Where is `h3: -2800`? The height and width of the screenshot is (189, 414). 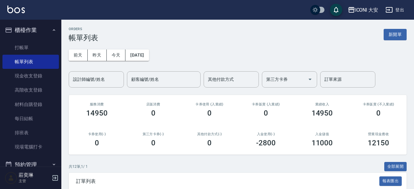 h3: -2800 is located at coordinates (266, 143).